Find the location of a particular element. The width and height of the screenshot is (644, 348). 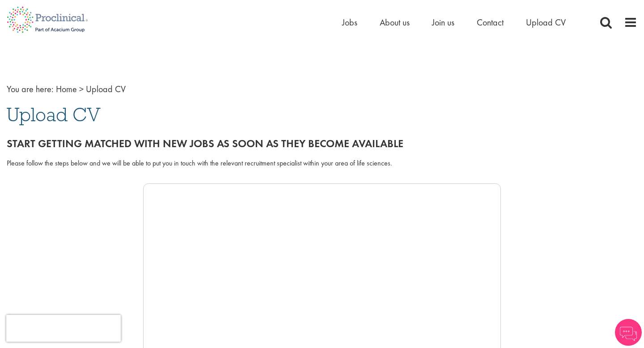

span: Contact is located at coordinates (490, 22).